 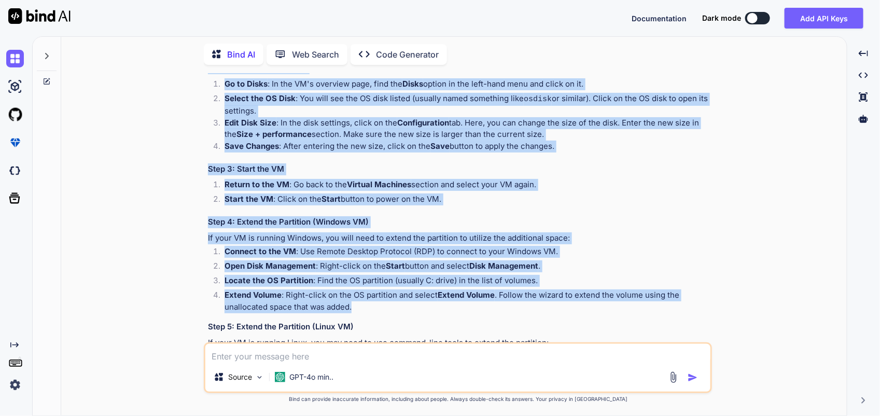 I want to click on strong: Save Changes, so click(x=251, y=146).